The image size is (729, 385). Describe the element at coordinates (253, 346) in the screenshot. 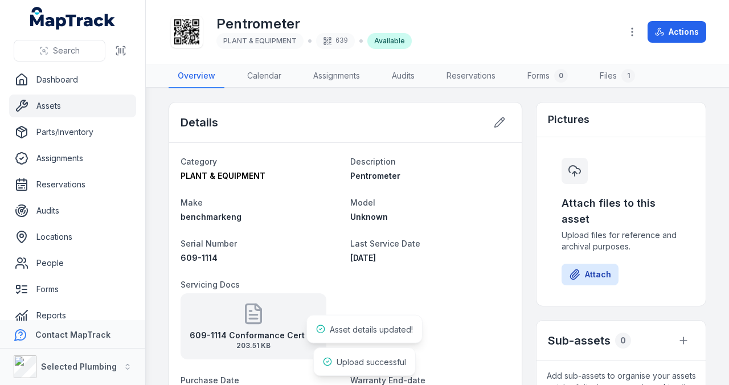

I see `span: 203.51 KB` at that location.